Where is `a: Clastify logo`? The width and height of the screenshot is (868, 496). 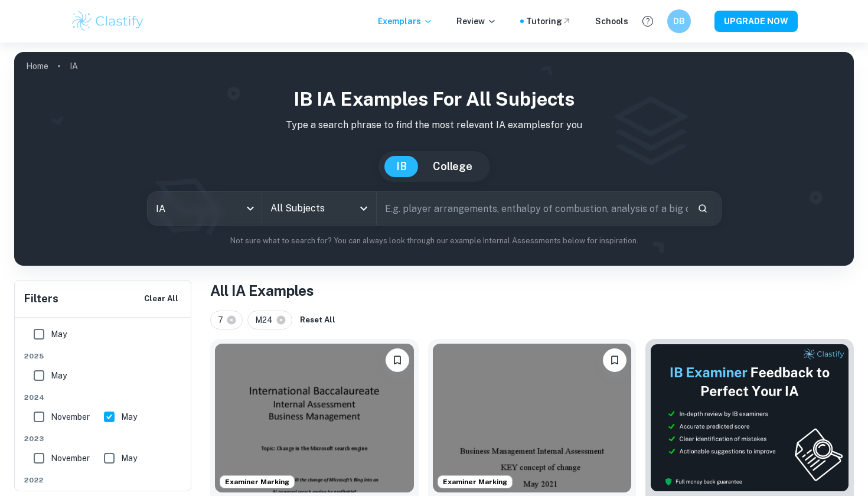 a: Clastify logo is located at coordinates (107, 21).